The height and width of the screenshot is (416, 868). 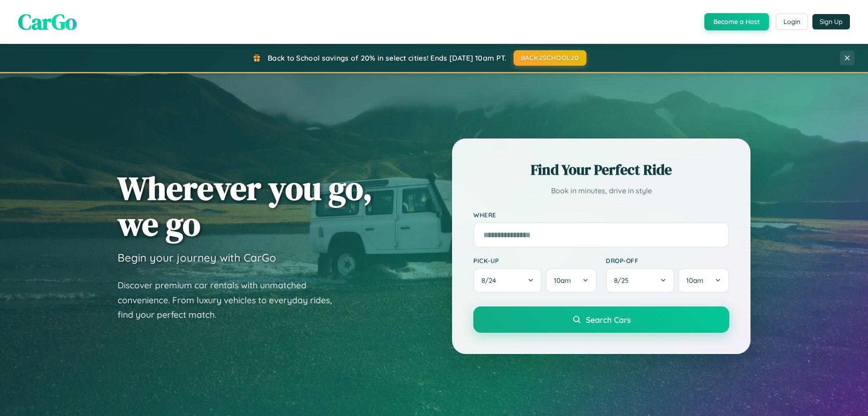 I want to click on span: Search Cars, so click(x=608, y=319).